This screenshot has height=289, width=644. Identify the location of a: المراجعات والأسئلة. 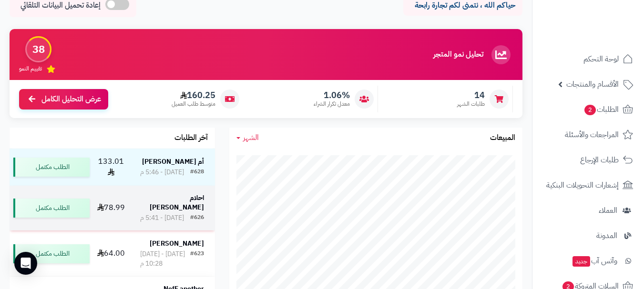
(588, 135).